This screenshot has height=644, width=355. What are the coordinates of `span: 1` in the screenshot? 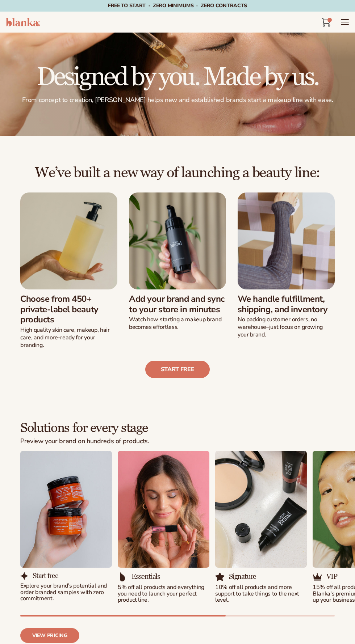 It's located at (329, 20).